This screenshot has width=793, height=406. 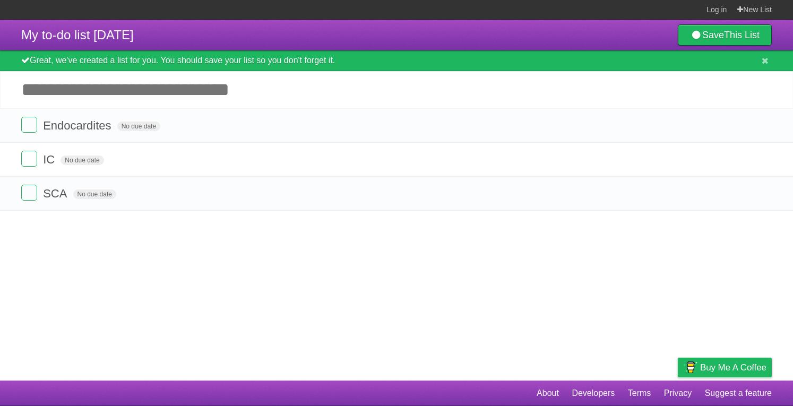 I want to click on span: IC, so click(x=50, y=159).